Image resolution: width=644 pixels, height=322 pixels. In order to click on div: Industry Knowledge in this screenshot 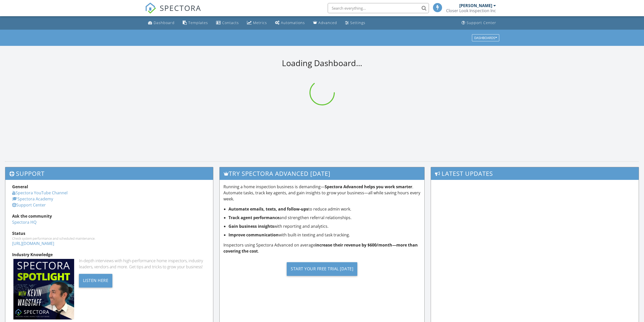, I will do `click(109, 255)`.